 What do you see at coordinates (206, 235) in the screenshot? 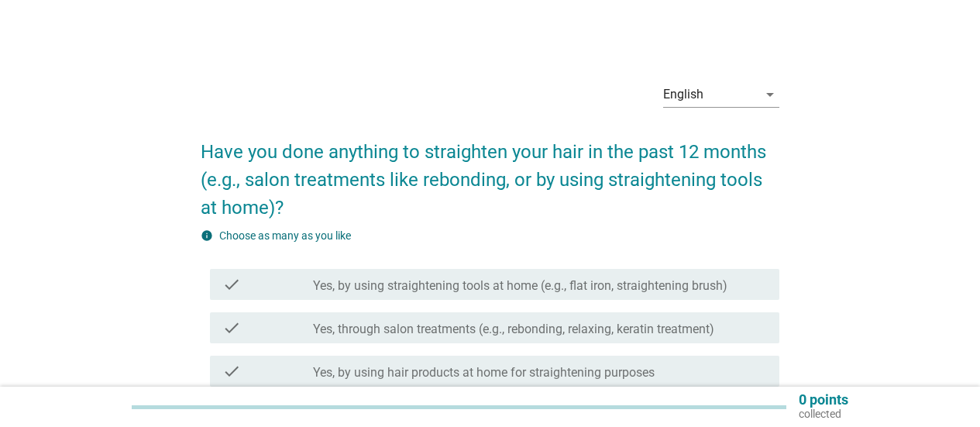
I see `i: info` at bounding box center [206, 235].